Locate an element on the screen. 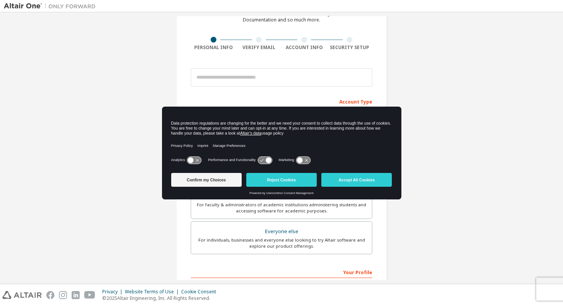 The height and width of the screenshot is (306, 563). div: Account Info is located at coordinates (304, 47).